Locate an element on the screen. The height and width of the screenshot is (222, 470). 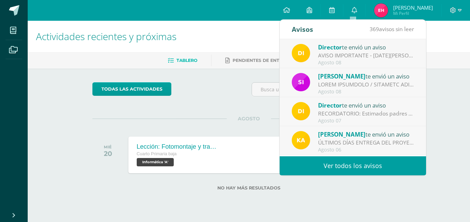
a: Pendientes de entrega is located at coordinates (258, 61).